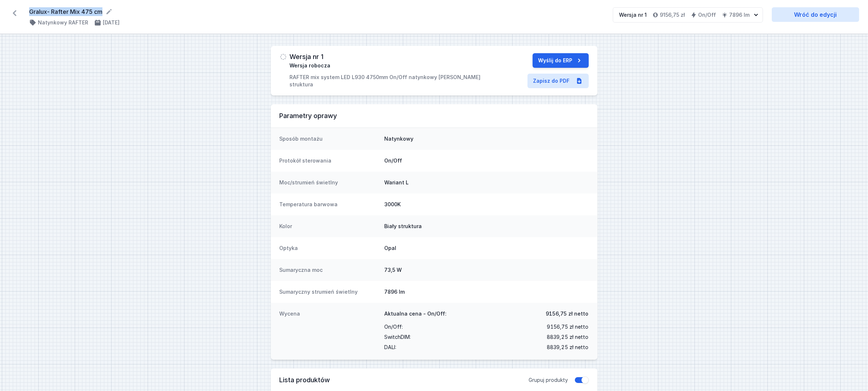 Image resolution: width=868 pixels, height=391 pixels. I want to click on dd: 7896 lm, so click(487, 292).